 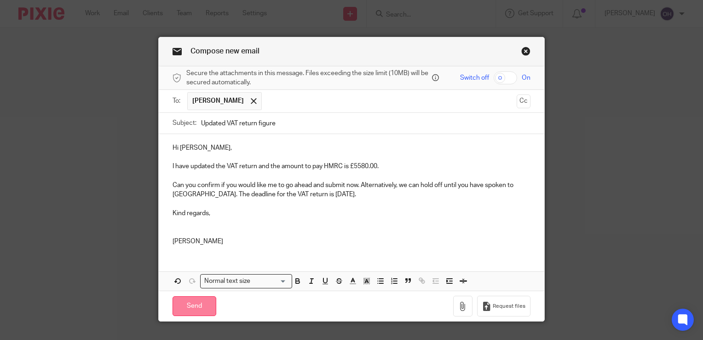 What do you see at coordinates (227, 281) in the screenshot?
I see `span: Normal text size` at bounding box center [227, 281].